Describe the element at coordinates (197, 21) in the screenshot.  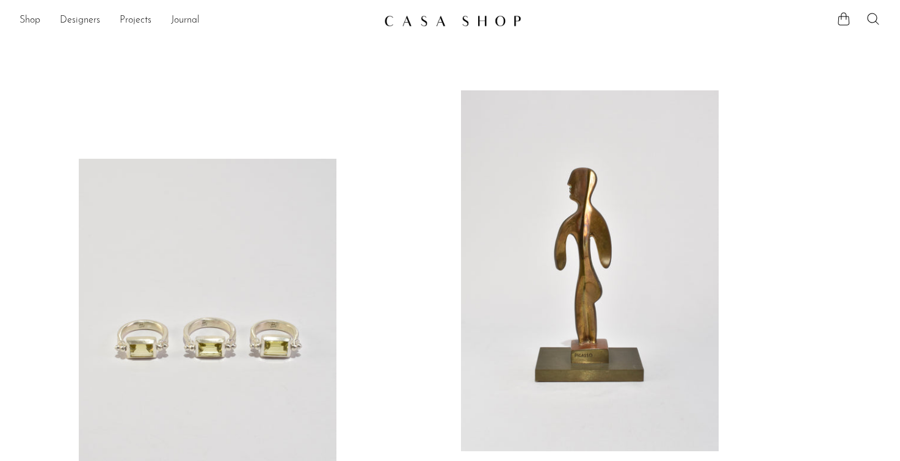
I see `nav: Desktop navigation` at that location.